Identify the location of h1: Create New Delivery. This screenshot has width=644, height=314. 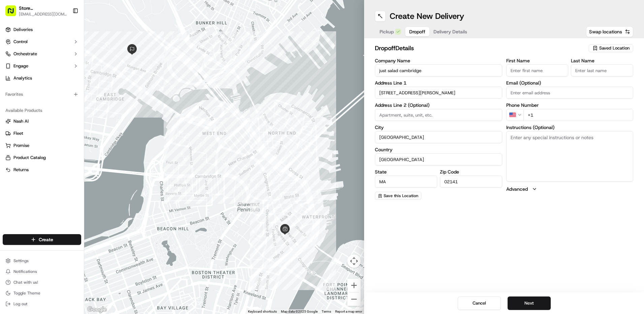
(427, 16).